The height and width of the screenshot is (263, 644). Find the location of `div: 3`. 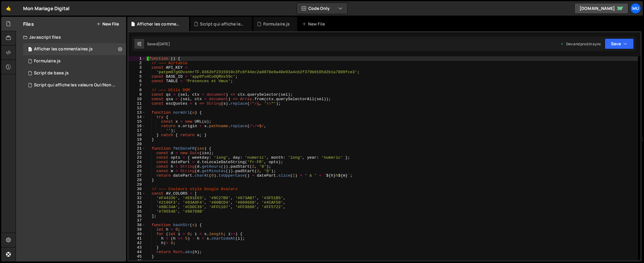

div: 3 is located at coordinates (137, 68).